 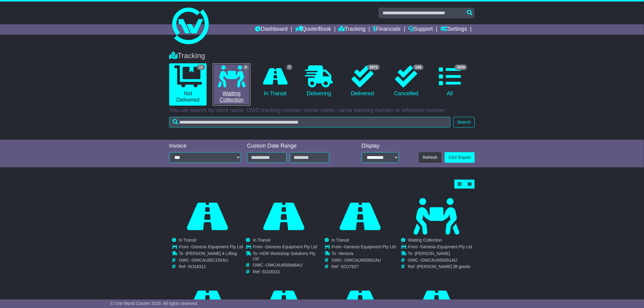 What do you see at coordinates (205, 146) in the screenshot?
I see `div: Invoice` at bounding box center [205, 146].